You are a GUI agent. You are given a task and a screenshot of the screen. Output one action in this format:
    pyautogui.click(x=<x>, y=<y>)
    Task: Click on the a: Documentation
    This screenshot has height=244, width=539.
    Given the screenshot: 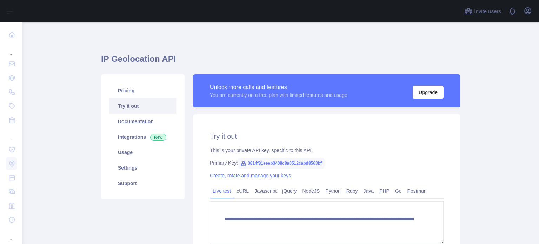 What is the action you would take?
    pyautogui.click(x=143, y=121)
    